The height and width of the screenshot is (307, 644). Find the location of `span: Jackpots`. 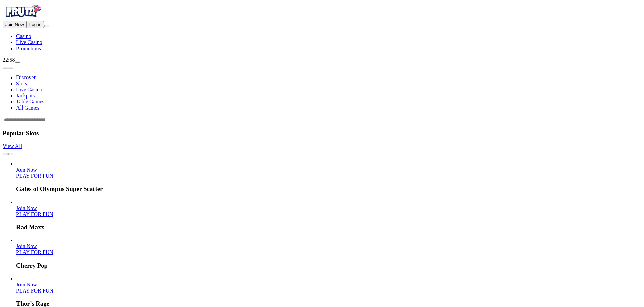

span: Jackpots is located at coordinates (25, 95).